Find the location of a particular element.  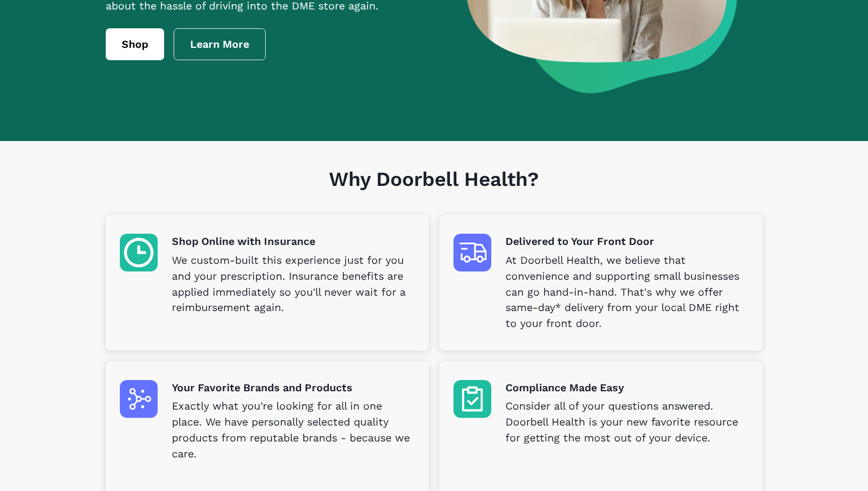

a: Learn More is located at coordinates (219, 44).